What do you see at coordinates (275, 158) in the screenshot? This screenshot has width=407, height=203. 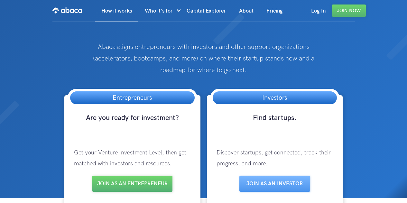 I see `p: Discover startups, get connected, track their progress, and more.` at bounding box center [275, 158].